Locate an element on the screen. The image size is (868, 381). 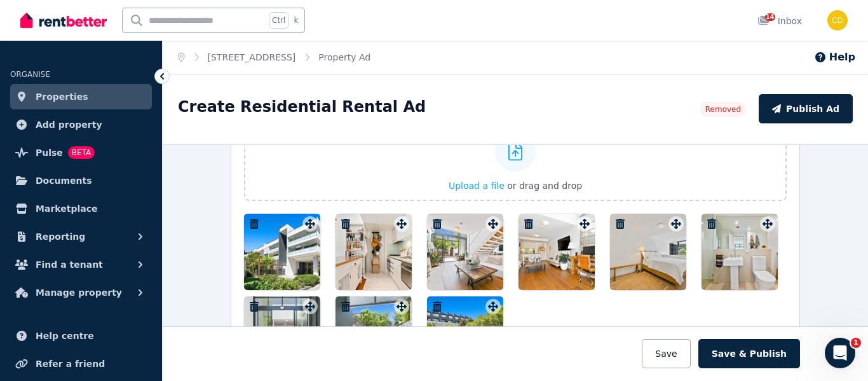
button: Save is located at coordinates (666, 353).